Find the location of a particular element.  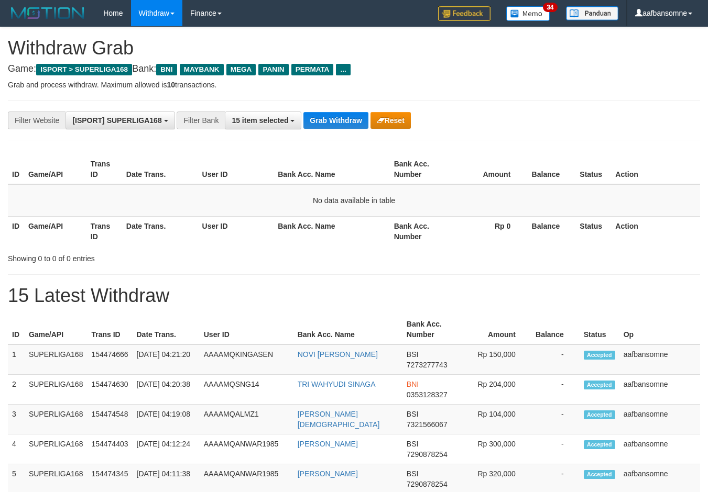

td: Rp 150,000 is located at coordinates (497, 360).